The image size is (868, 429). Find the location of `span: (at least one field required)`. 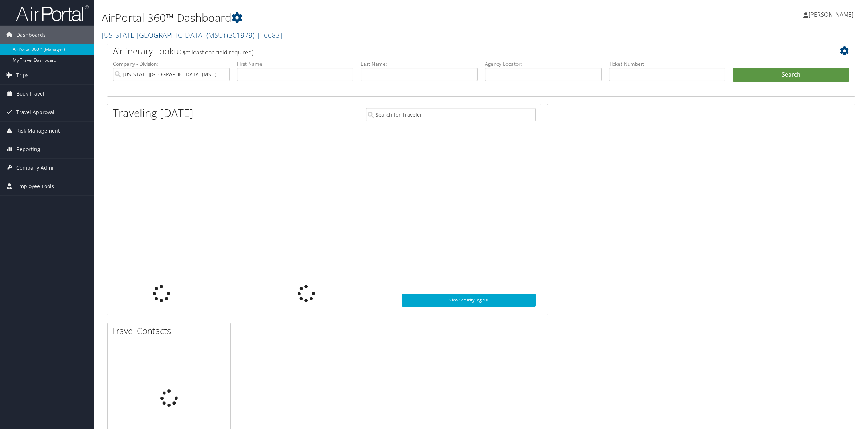

span: (at least one field required) is located at coordinates (219, 53).